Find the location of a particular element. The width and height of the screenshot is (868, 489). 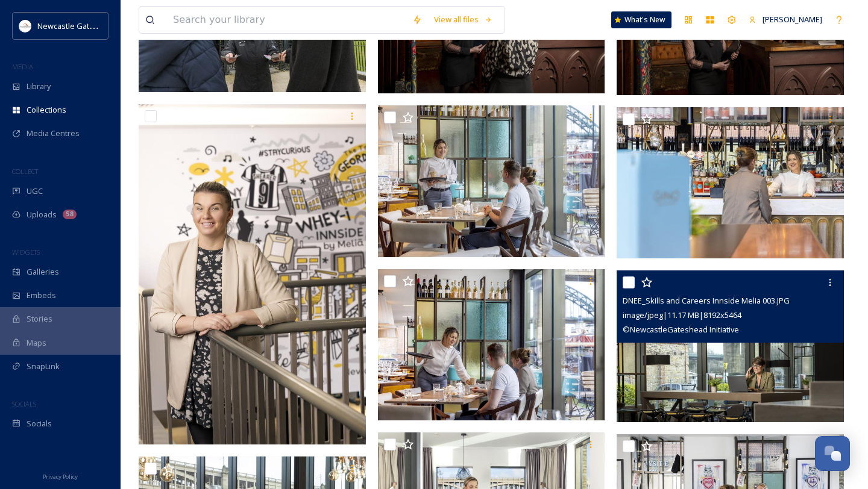

span: Privacy Policy is located at coordinates (60, 476).